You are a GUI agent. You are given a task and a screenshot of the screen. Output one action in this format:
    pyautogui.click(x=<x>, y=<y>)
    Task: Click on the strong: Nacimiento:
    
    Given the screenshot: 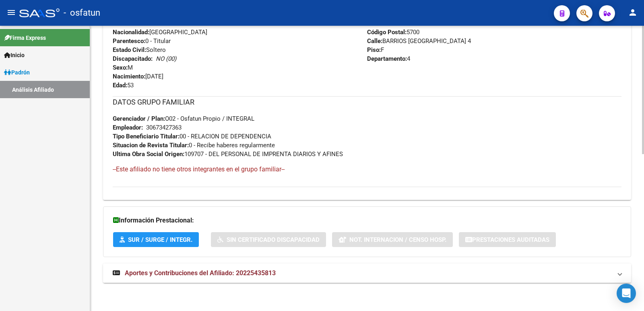 What is the action you would take?
    pyautogui.click(x=129, y=76)
    